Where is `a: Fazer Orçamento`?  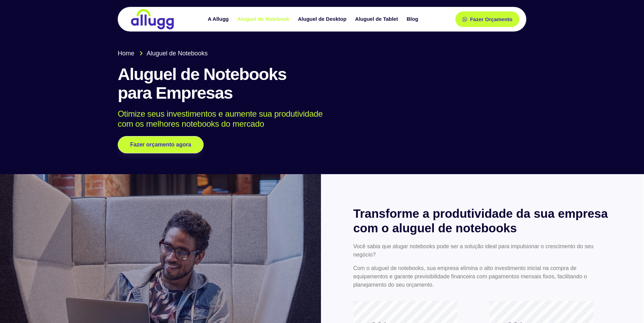
a: Fazer Orçamento is located at coordinates (488, 19).